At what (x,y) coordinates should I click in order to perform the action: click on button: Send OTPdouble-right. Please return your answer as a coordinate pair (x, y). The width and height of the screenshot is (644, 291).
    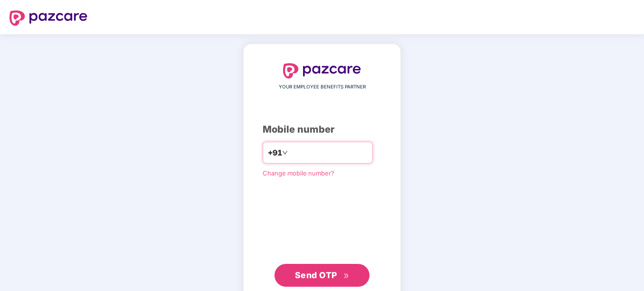
    Looking at the image, I should click on (322, 275).